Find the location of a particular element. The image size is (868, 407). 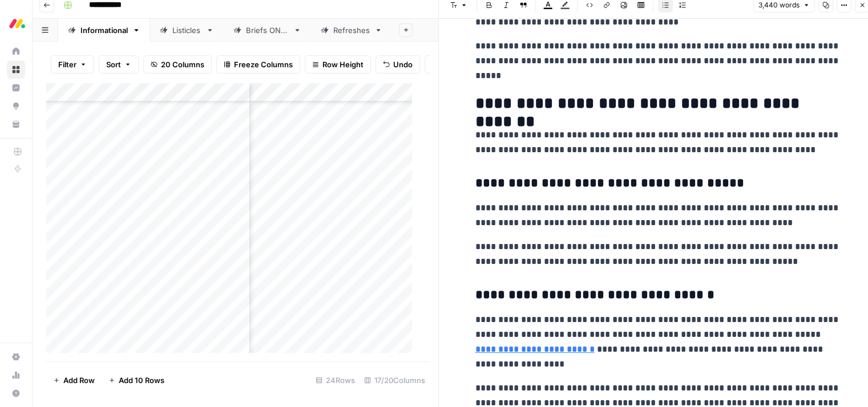

a: Listicles is located at coordinates (187, 30).